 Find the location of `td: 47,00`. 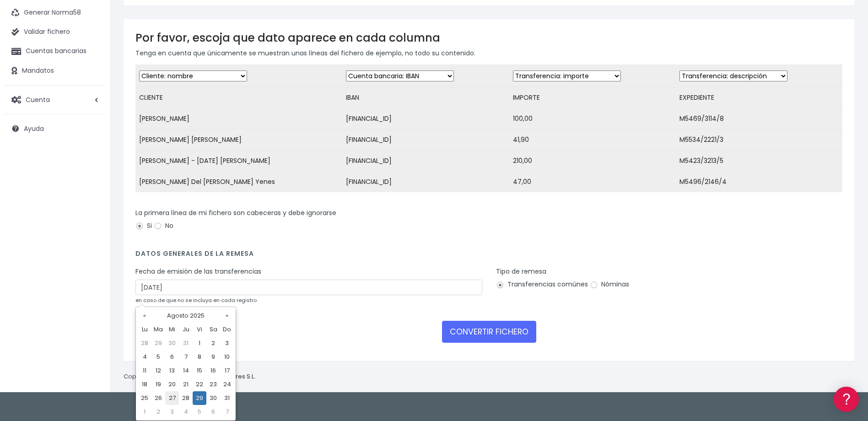

td: 47,00 is located at coordinates (593, 182).